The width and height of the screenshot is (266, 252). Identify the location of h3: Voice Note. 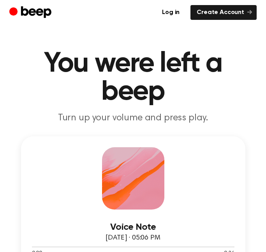
(133, 227).